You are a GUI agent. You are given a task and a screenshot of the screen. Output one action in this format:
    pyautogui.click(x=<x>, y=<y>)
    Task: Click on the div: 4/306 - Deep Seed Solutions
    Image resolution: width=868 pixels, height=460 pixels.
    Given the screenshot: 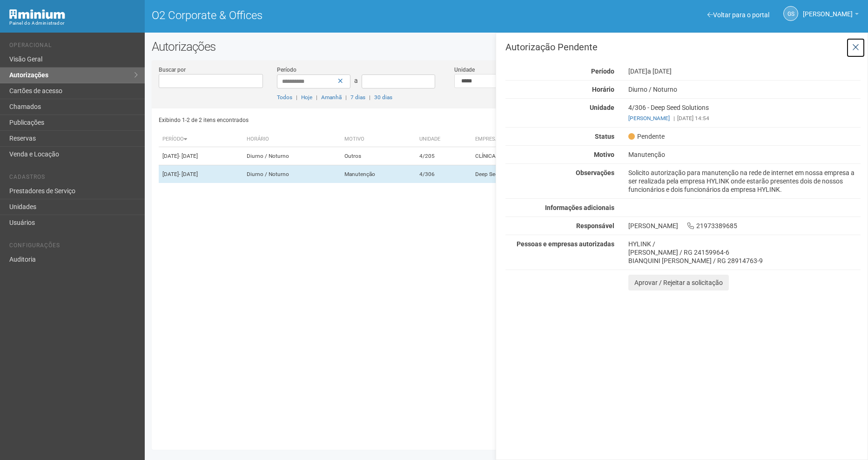 What is the action you would take?
    pyautogui.click(x=744, y=113)
    